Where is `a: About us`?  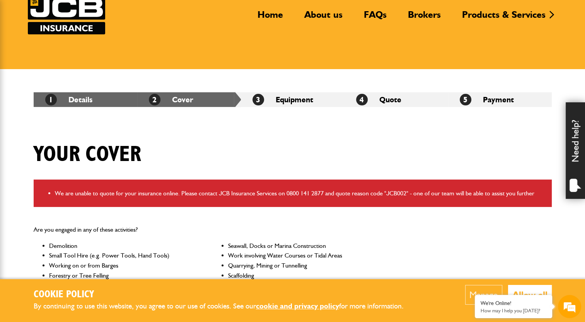
a: About us is located at coordinates (323, 18).